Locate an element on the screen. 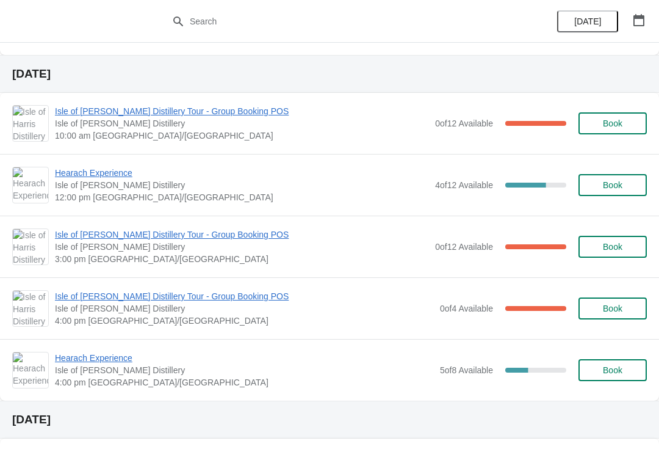 Image resolution: width=659 pixels, height=449 pixels. img: Isle of Harris Distillery Tour - Group Booking POS | Isle of Harris Distillery | 10:00 am Europe/... is located at coordinates (31, 123).